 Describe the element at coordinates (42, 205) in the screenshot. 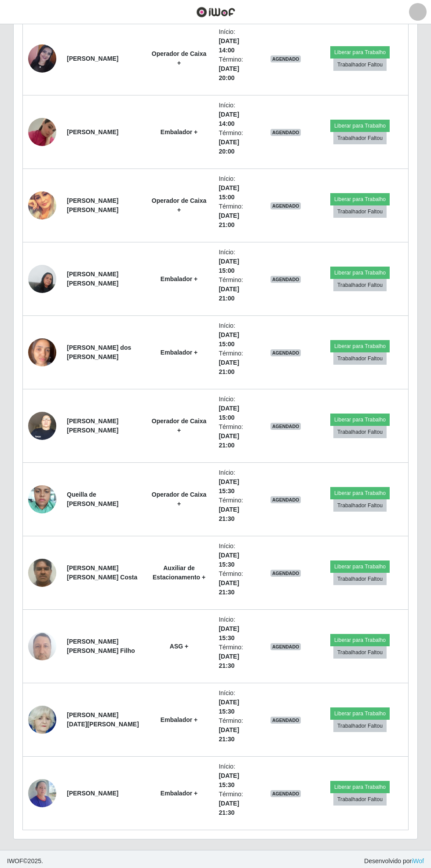

I see `img: 1747246245784.jpeg` at that location.